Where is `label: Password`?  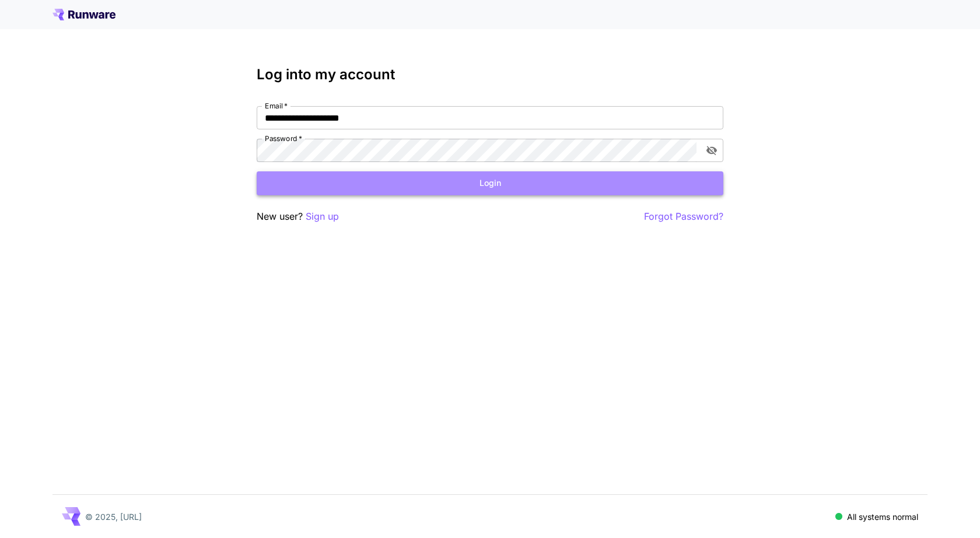
label: Password is located at coordinates (284, 138).